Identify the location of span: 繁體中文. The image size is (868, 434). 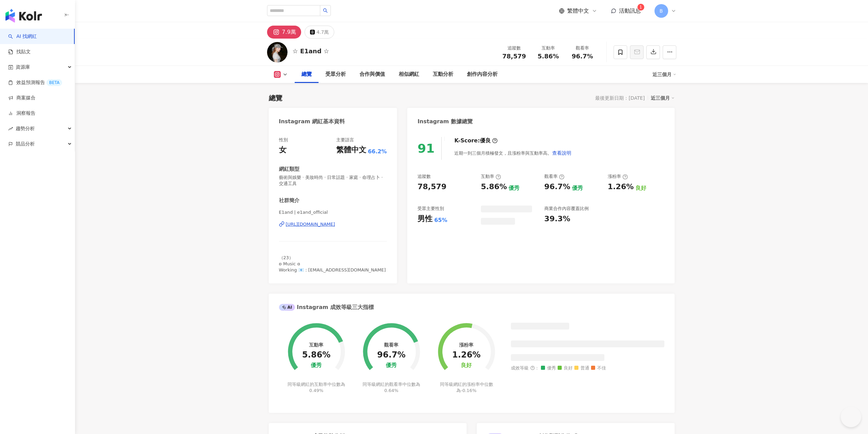
(578, 11).